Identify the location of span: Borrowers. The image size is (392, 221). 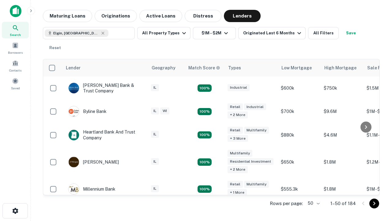
(15, 52).